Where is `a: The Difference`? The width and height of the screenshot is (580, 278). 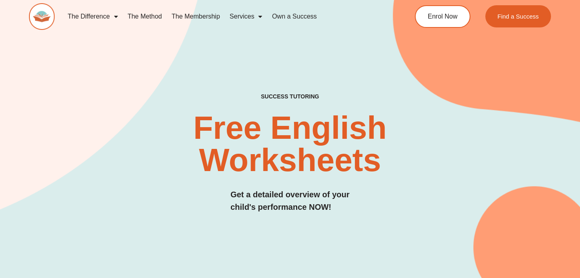 a: The Difference is located at coordinates (93, 17).